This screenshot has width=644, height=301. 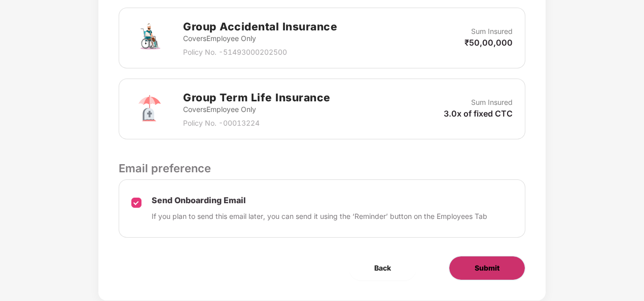 What do you see at coordinates (320, 200) in the screenshot?
I see `p: Send Onboarding Email` at bounding box center [320, 200].